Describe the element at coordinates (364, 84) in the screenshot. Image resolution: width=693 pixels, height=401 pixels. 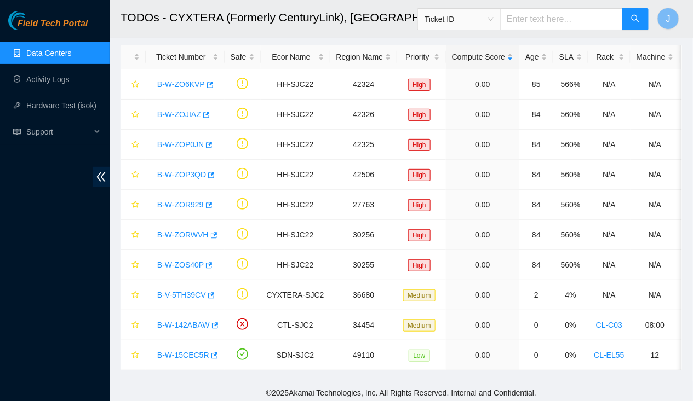
I see `td: 42324` at that location.